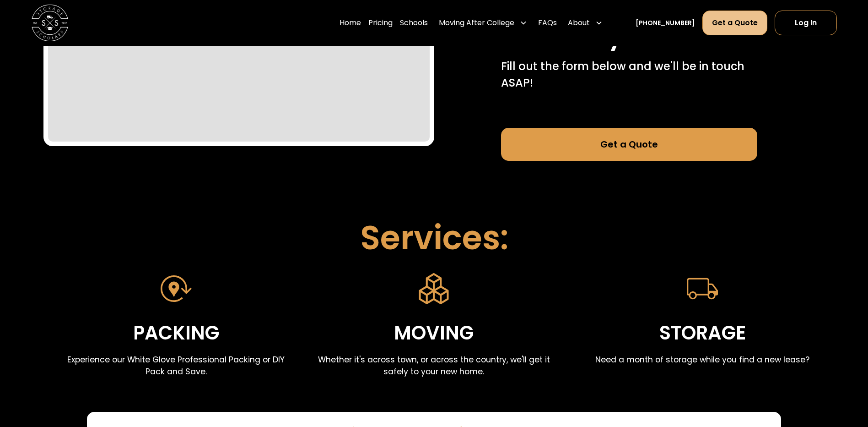  I want to click on a: Log In, so click(806, 23).